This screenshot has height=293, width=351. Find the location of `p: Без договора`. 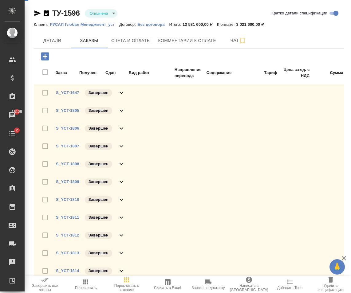

p: Без договора is located at coordinates (153, 24).